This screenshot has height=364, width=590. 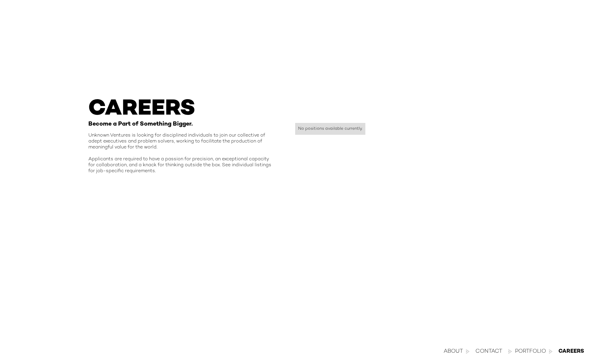 What do you see at coordinates (181, 154) in the screenshot?
I see `div: Unknown Ventures is looking for disciplined individuals to join our collective of adept executive...` at bounding box center [181, 154].